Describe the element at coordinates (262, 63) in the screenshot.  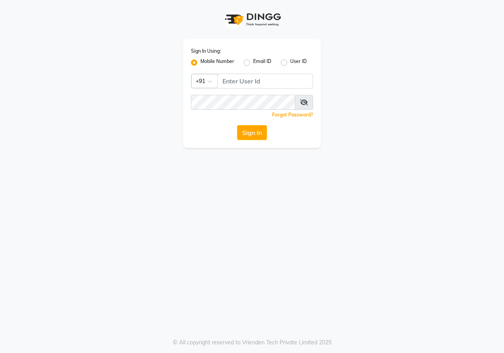
I see `label: Email ID` at that location.